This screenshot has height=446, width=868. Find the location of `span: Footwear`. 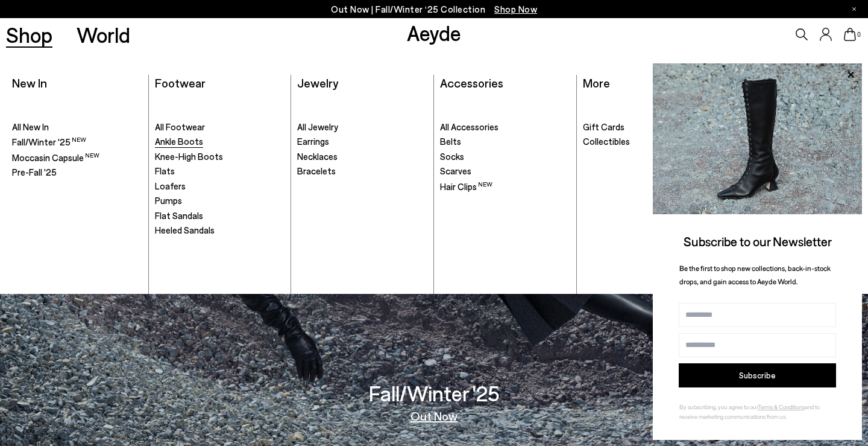

span: Footwear is located at coordinates (181, 83).